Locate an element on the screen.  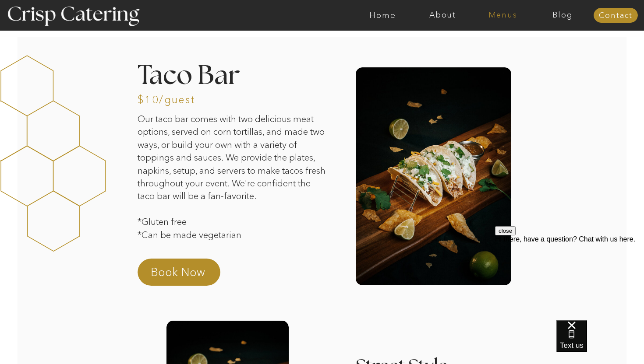
nav: Contact is located at coordinates (615, 16).